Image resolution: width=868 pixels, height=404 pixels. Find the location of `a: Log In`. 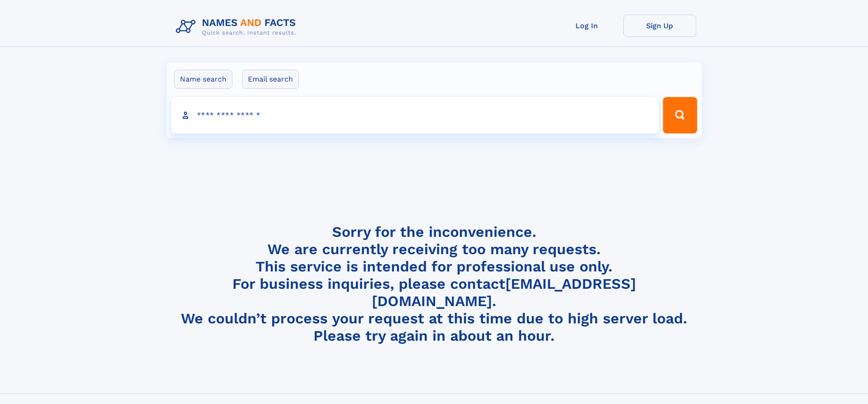

a: Log In is located at coordinates (587, 26).